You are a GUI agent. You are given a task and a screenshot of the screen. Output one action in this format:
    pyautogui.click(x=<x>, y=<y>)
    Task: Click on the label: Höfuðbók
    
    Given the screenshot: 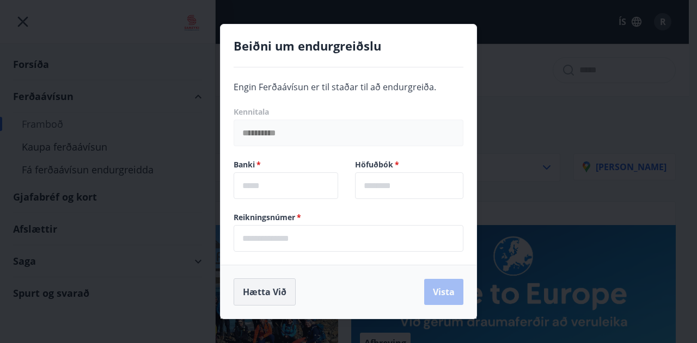 What is the action you would take?
    pyautogui.click(x=409, y=165)
    